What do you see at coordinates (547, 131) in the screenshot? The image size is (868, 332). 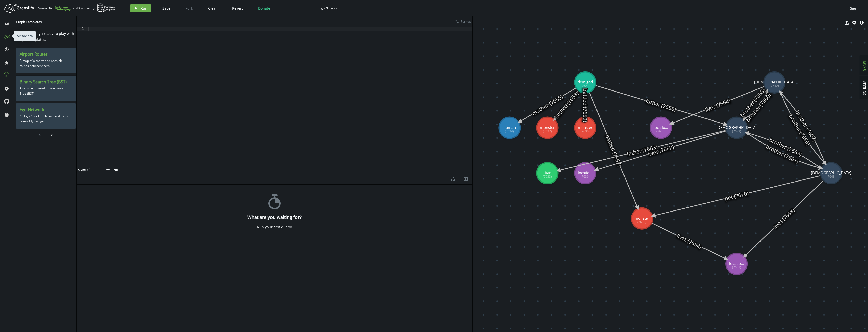 I see `tspan: (7627)` at bounding box center [547, 131].